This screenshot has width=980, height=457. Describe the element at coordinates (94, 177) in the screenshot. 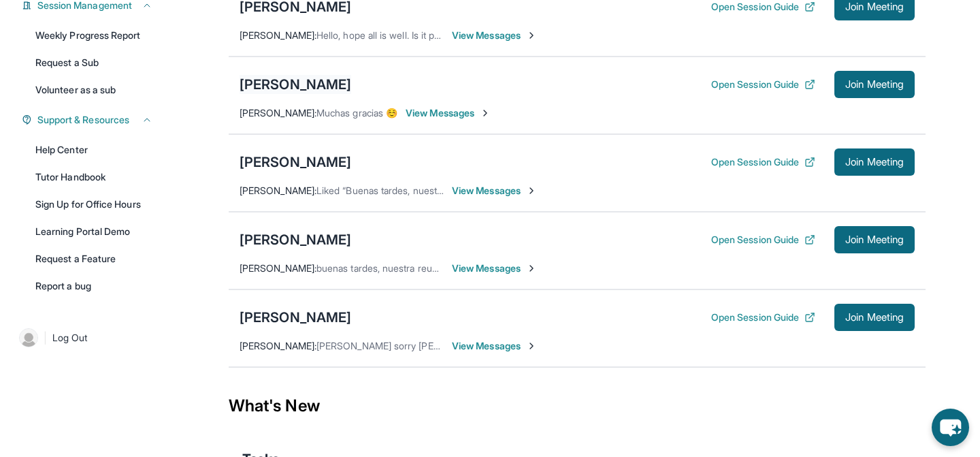

I see `a: Tutor Handbook` at that location.